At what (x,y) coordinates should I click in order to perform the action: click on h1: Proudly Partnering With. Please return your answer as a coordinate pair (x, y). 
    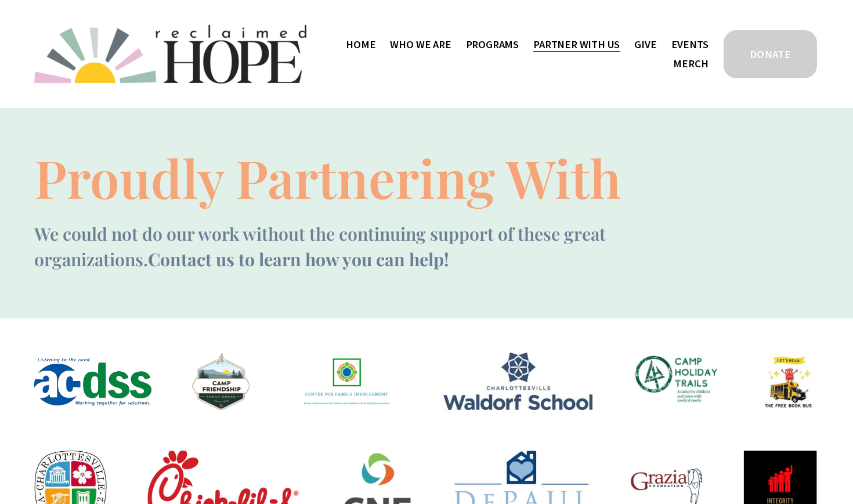
    Looking at the image, I should click on (327, 177).